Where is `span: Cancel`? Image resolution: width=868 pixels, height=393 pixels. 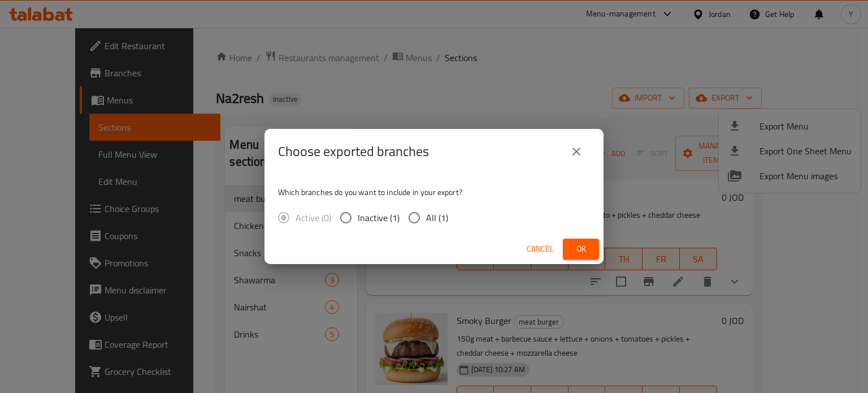 span: Cancel is located at coordinates (541, 249).